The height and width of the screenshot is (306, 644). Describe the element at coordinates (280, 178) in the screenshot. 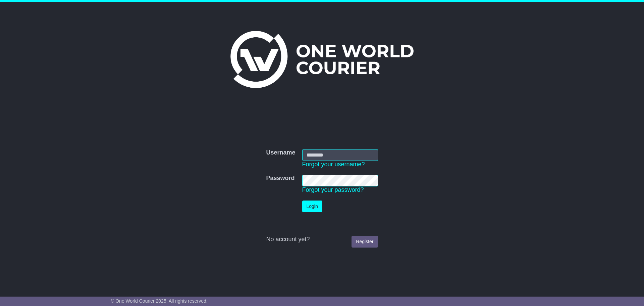

I see `label: Password` at that location.